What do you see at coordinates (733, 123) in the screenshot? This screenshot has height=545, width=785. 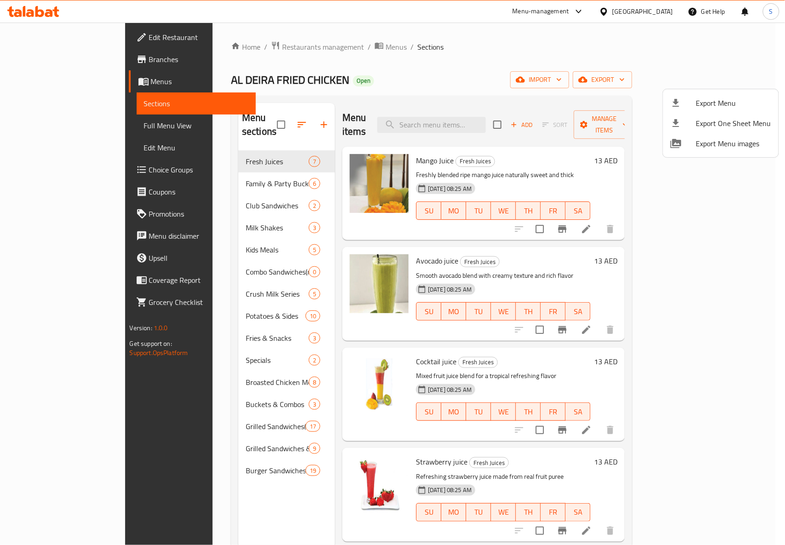 I see `span: Export One Sheet Menu` at bounding box center [733, 123].